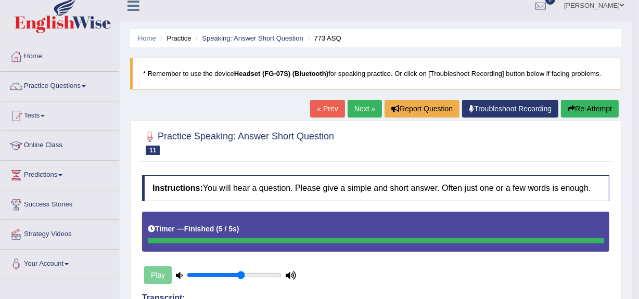 This screenshot has height=299, width=639. Describe the element at coordinates (199, 229) in the screenshot. I see `b: Finished` at that location.